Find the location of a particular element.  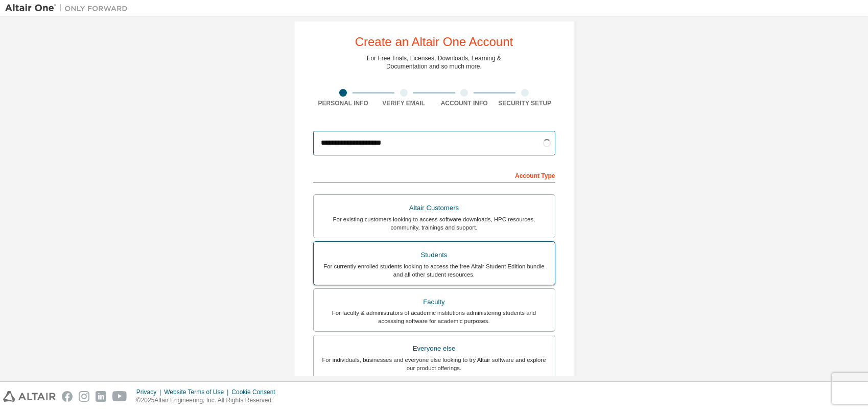

img: Altair One is located at coordinates (69, 8).